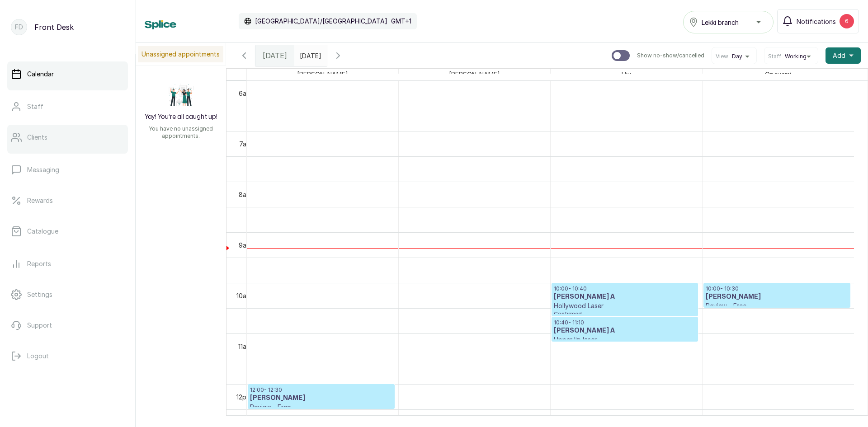 The width and height of the screenshot is (868, 427). I want to click on a: Staff, so click(67, 107).